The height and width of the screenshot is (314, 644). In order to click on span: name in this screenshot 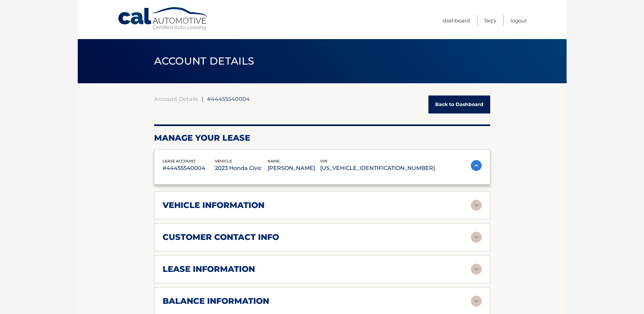, I will do `click(274, 161)`.